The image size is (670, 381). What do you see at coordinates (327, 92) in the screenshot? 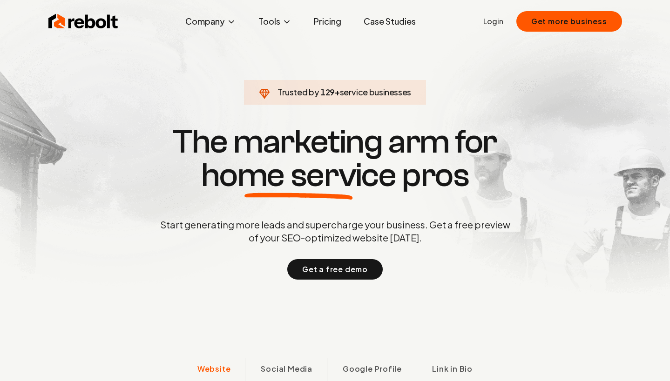
I see `span: 129` at bounding box center [327, 92].